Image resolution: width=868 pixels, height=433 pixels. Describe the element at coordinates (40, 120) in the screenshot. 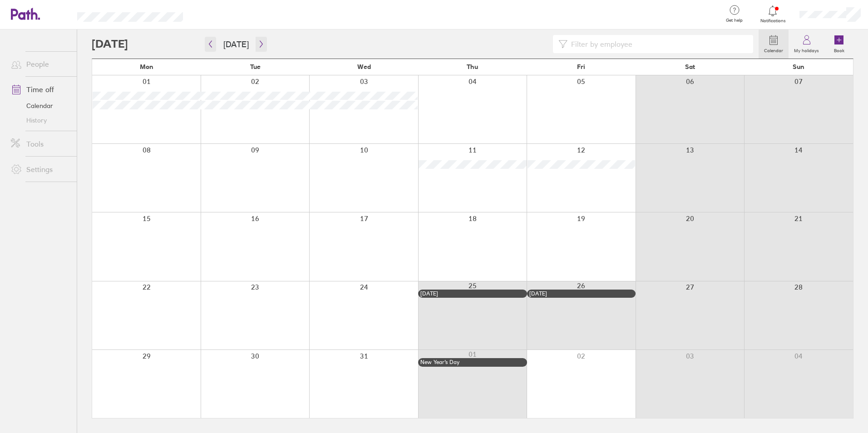

I see `a: History` at that location.